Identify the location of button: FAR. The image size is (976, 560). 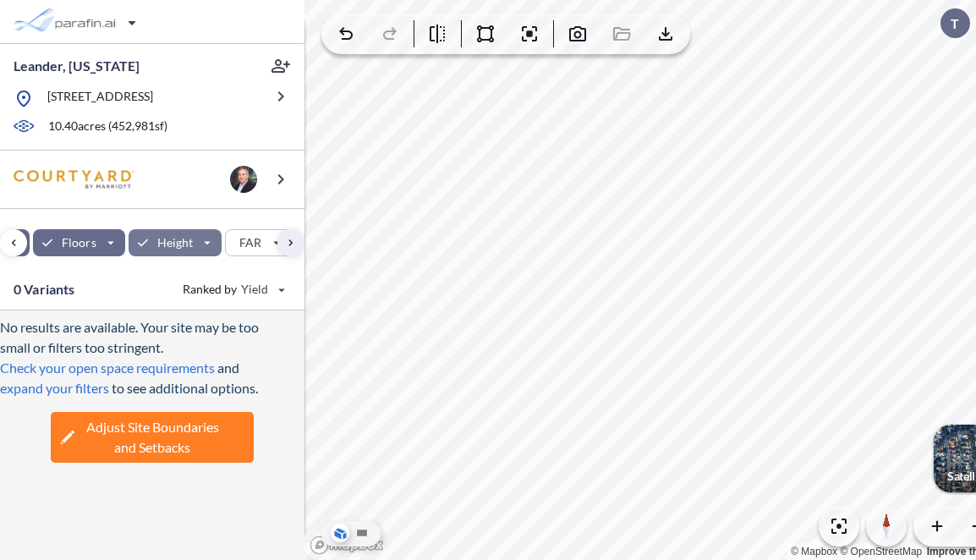
(258, 242).